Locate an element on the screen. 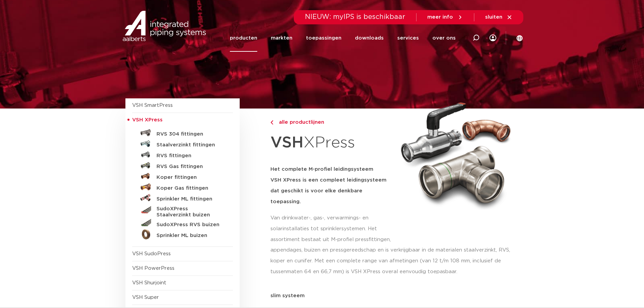 The image size is (644, 308). span: VSH SmartPress is located at coordinates (152, 105).